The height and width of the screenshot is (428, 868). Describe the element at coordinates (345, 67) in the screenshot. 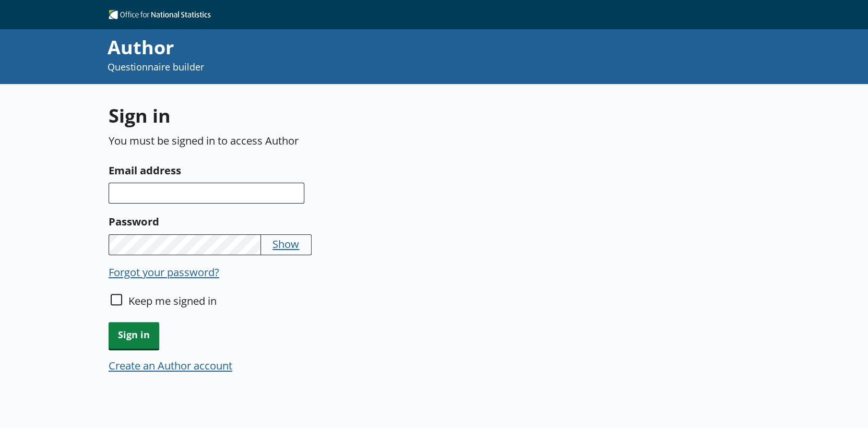

I see `p: Questionnaire builder` at that location.